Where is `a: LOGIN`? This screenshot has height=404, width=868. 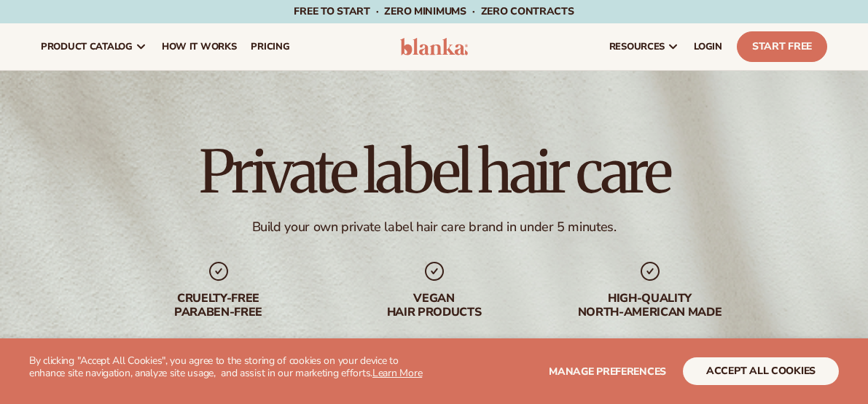
a: LOGIN is located at coordinates (708, 47).